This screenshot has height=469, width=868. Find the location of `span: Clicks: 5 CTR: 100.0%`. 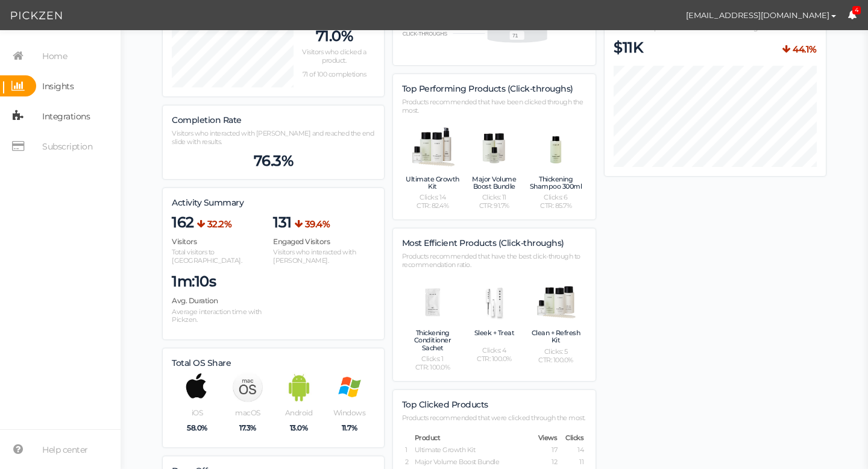

span: Clicks: 5 CTR: 100.0% is located at coordinates (556, 356).